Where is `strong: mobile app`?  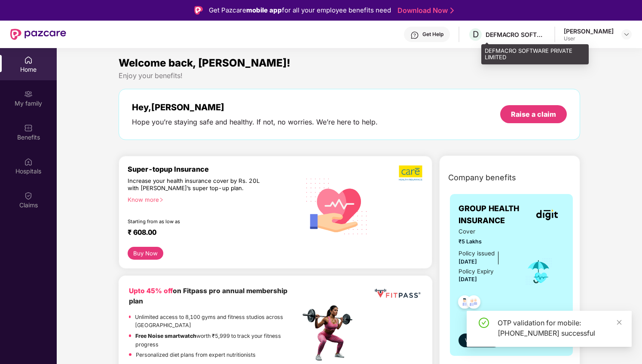 strong: mobile app is located at coordinates (264, 10).